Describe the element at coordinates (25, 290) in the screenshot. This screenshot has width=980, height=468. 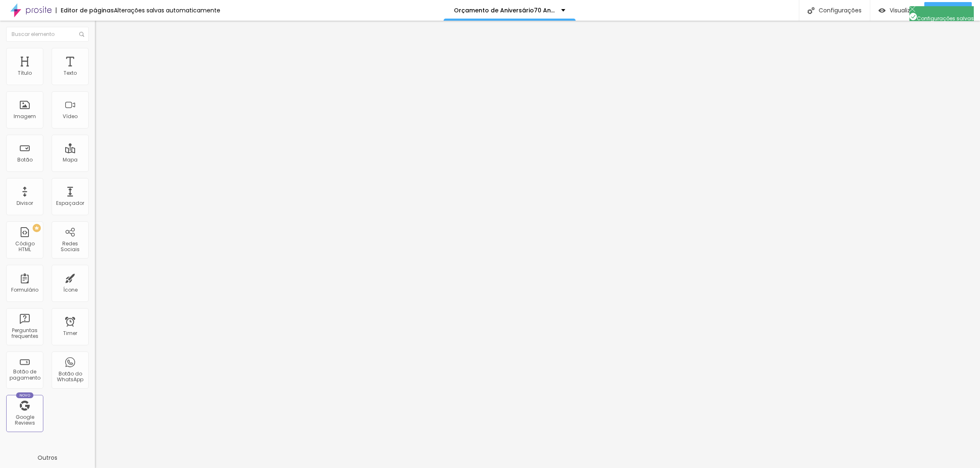
I see `div: Formulário` at that location.